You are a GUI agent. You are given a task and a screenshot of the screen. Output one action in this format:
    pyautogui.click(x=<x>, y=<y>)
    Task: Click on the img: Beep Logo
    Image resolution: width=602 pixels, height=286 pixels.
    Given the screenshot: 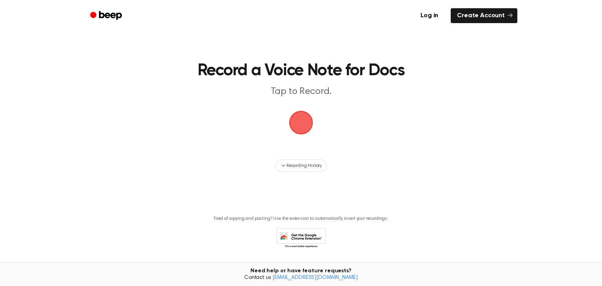 What is the action you would take?
    pyautogui.click(x=301, y=123)
    